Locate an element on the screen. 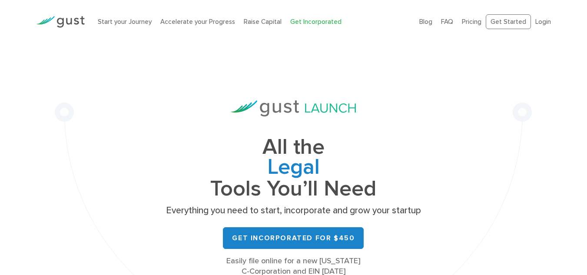  span: Legal is located at coordinates (293, 168).